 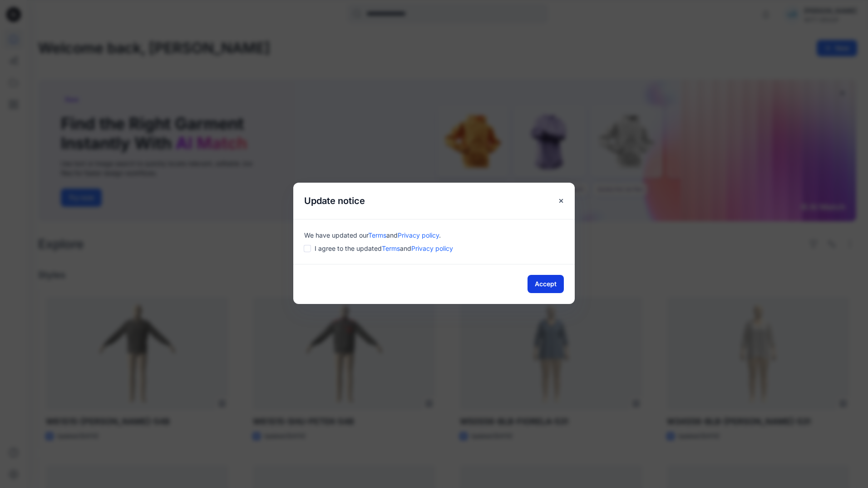 I want to click on h5: Update notice, so click(x=334, y=201).